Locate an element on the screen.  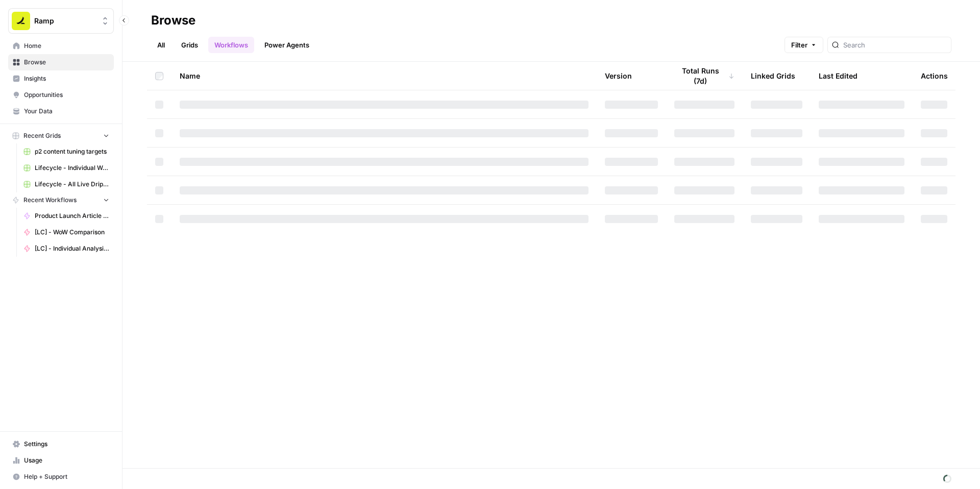
div: Linked Grids is located at coordinates (773, 76).